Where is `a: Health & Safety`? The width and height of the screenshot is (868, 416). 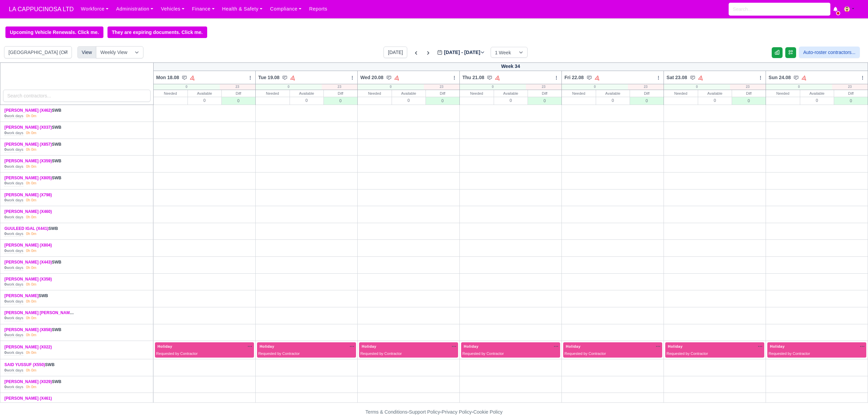
a: Health & Safety is located at coordinates (243, 9).